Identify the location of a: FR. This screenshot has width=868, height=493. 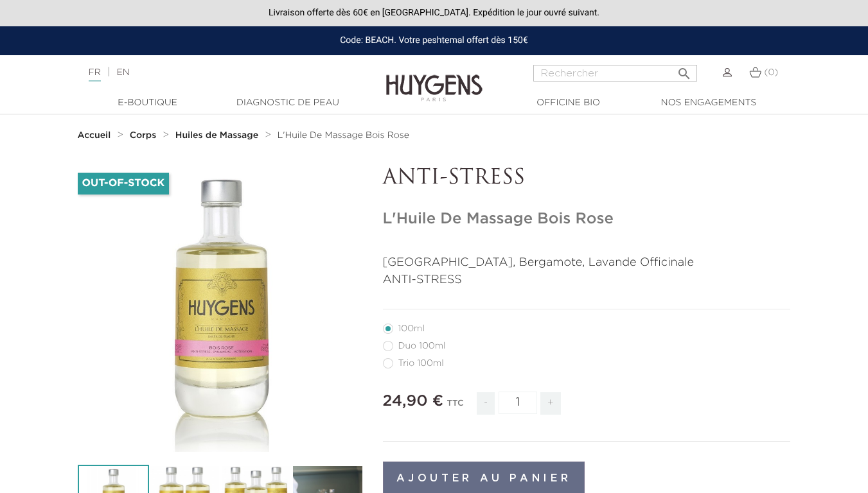
(94, 75).